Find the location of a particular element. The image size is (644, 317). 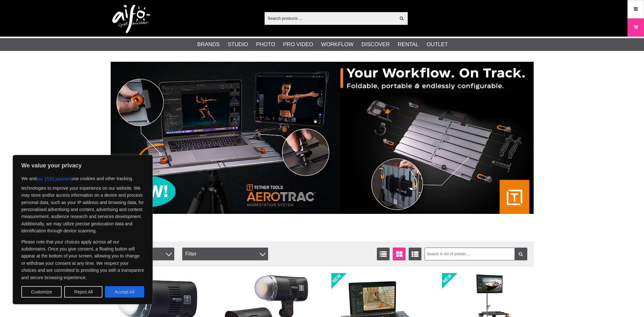

p: Please note that your choices apply across all our subdomains. Once you give consent, a floating ... is located at coordinates (83, 260).